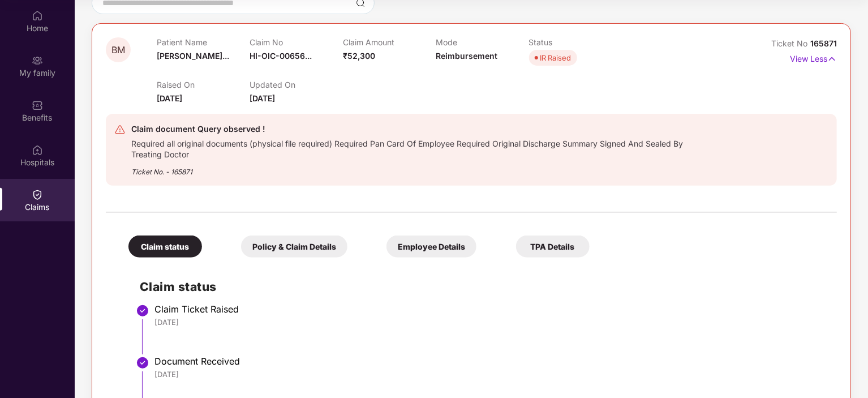 This screenshot has width=868, height=398. Describe the element at coordinates (203, 42) in the screenshot. I see `p: Patient Name` at that location.